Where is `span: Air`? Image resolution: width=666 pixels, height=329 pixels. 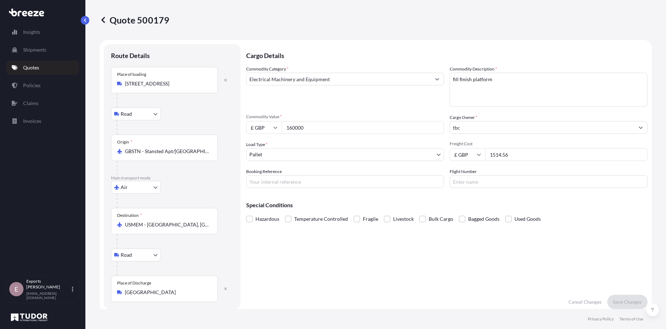
span: Air is located at coordinates (124, 187).